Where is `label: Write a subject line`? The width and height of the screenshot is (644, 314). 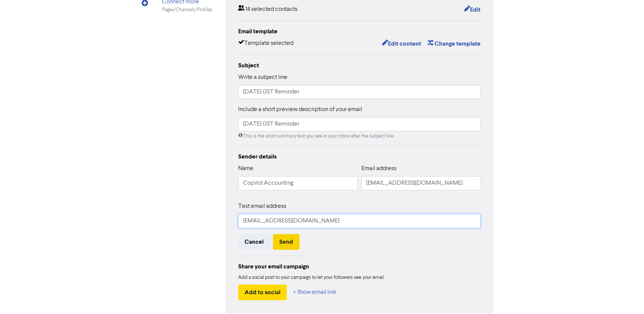 label: Write a subject line is located at coordinates (263, 77).